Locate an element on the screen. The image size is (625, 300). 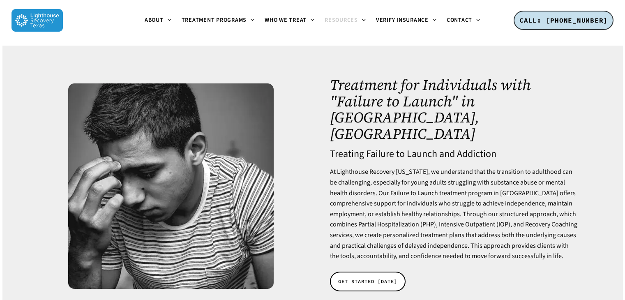
a: IOP is located at coordinates (503, 224).